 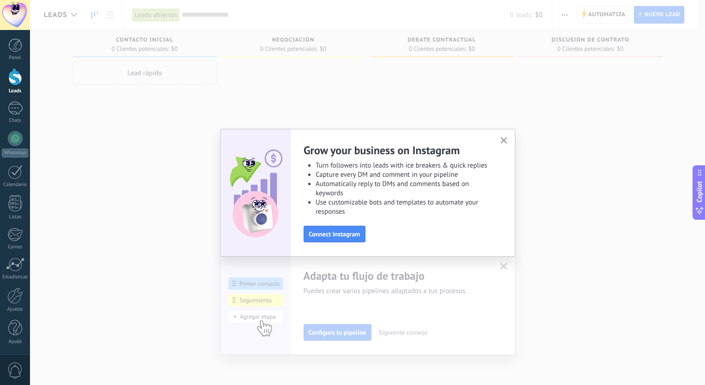 I want to click on div: Listas, so click(x=15, y=217).